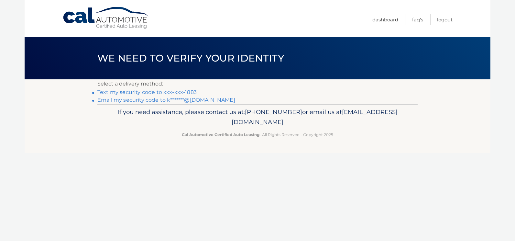 This screenshot has width=515, height=241. What do you see at coordinates (147, 92) in the screenshot?
I see `a: Text my security code to xxx-xxx-1883` at bounding box center [147, 92].